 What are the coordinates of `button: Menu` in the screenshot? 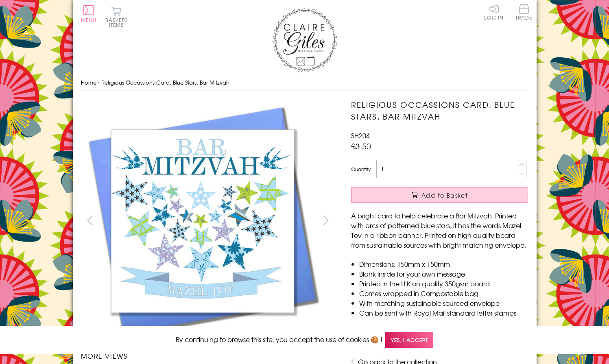 It's located at (89, 14).